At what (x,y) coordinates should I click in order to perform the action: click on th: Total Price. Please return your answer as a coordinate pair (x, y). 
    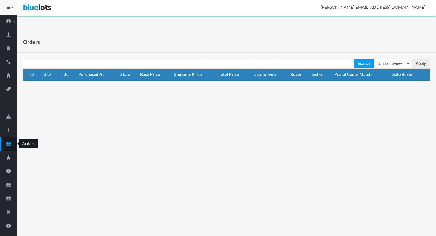
    Looking at the image, I should click on (234, 75).